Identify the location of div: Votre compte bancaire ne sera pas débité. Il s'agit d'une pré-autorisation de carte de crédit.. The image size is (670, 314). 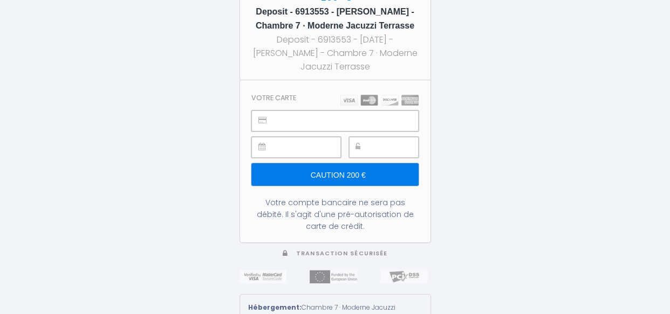
(334, 215).